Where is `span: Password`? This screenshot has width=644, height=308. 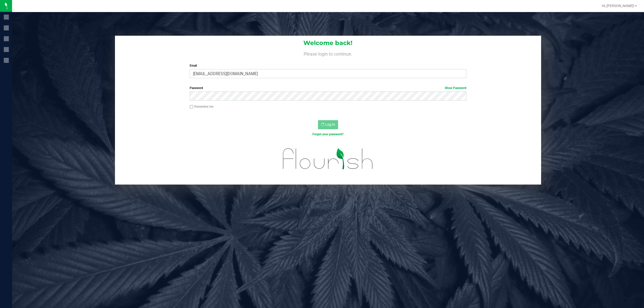 span: Password is located at coordinates (196, 88).